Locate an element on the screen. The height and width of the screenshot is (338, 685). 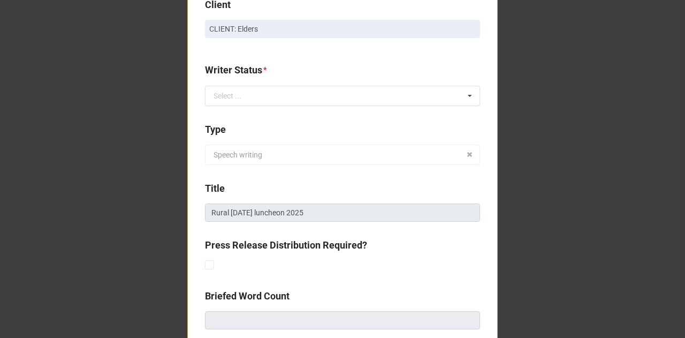
label: Title is located at coordinates (214, 188).